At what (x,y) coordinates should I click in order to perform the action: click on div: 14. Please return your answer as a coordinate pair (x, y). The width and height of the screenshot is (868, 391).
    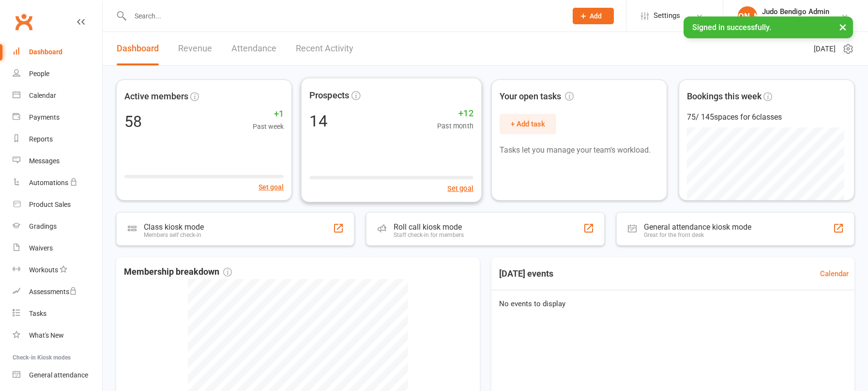
    Looking at the image, I should click on (319, 121).